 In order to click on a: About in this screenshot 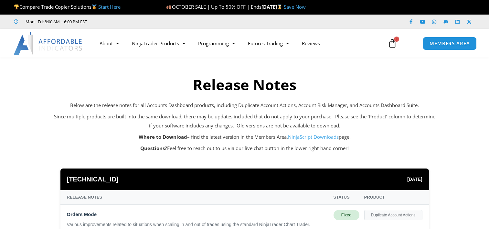, I will do `click(109, 43)`.